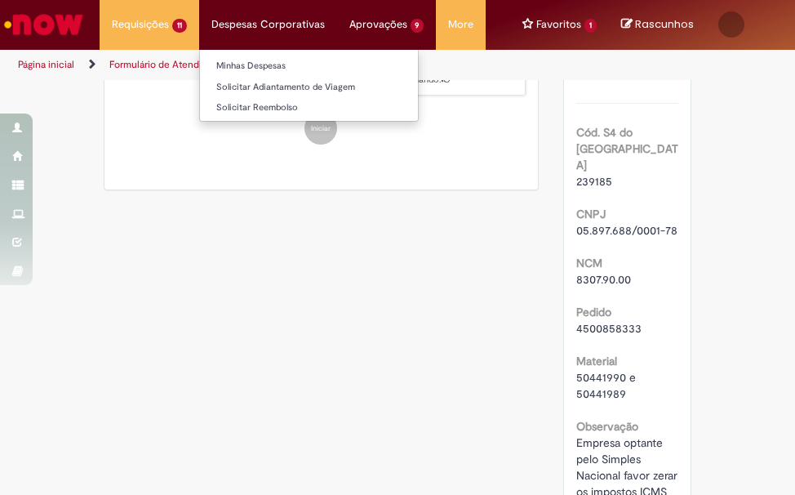  I want to click on span: 11, so click(180, 25).